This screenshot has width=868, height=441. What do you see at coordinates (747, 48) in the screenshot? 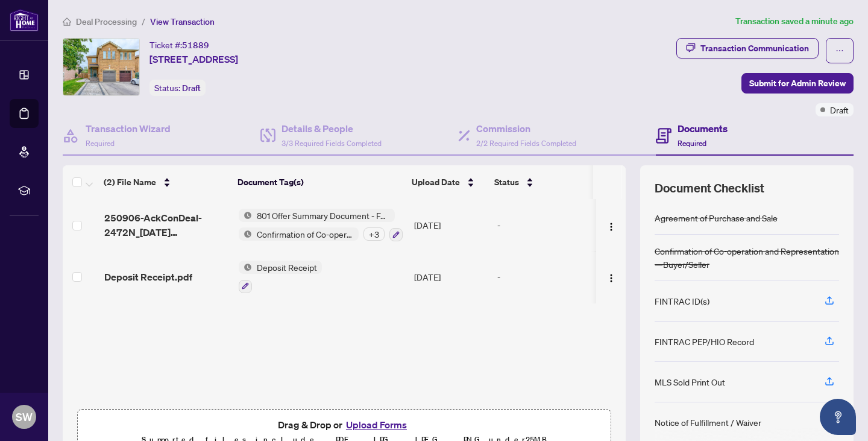
I see `button: Transaction Communication` at bounding box center [747, 48].